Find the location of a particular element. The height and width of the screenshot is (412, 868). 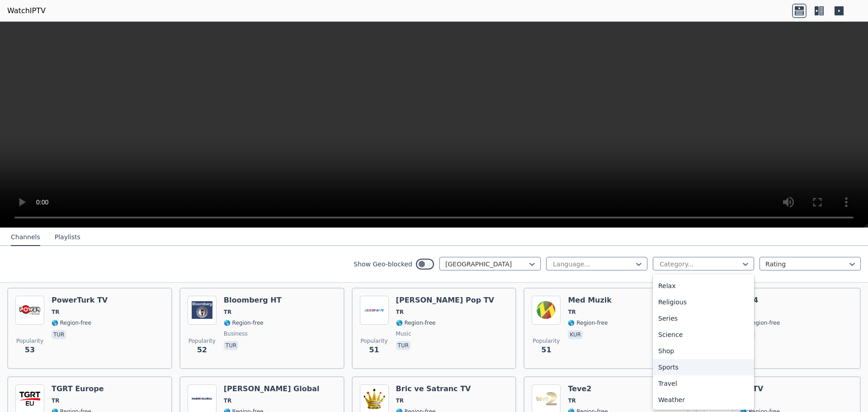

div: Series is located at coordinates (704, 319).